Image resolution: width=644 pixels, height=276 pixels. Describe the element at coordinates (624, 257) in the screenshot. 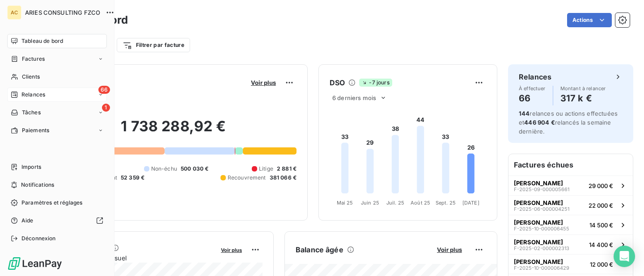

I see `div: Open Intercom Messenger` at that location.